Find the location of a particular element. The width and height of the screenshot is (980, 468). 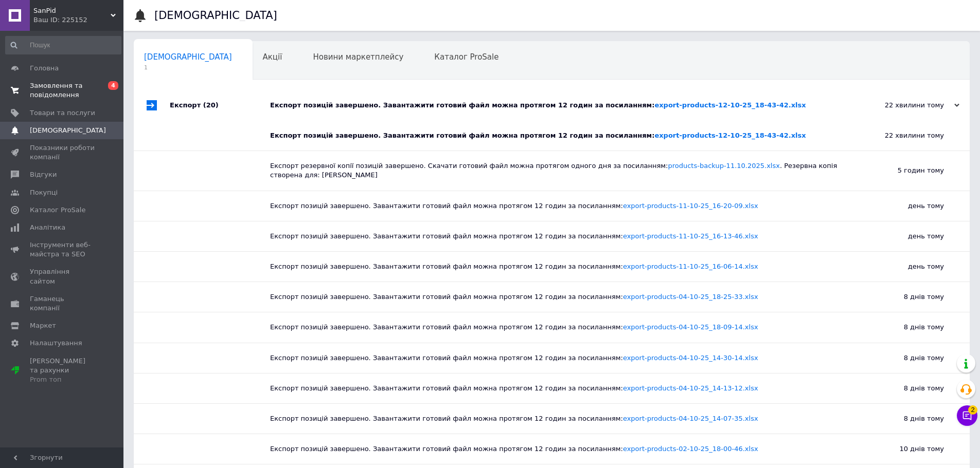

a: export-products-04-10-25_14-30-14.xlsx is located at coordinates (690, 358).